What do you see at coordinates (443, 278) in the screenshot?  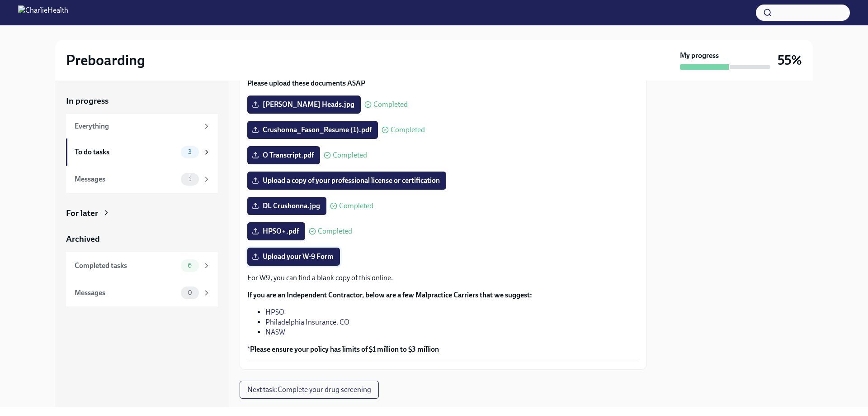 I see `p: For W9, you can find a blank copy of this online.` at bounding box center [443, 278].